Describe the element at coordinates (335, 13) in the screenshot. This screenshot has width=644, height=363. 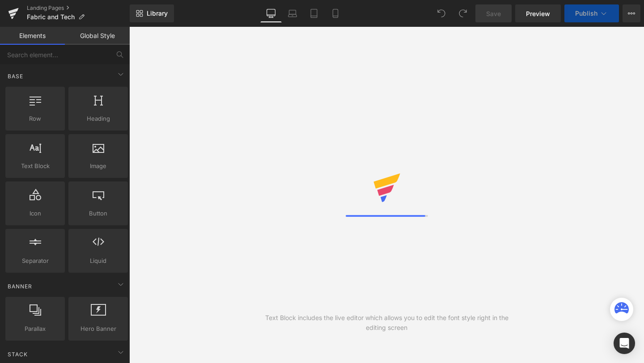
I see `a: Mobile` at that location.